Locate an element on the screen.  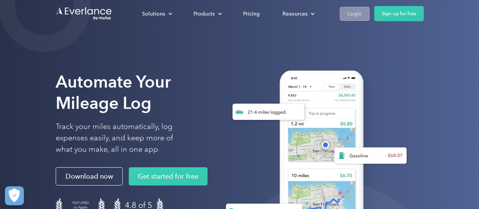
a: Login is located at coordinates (354, 13).